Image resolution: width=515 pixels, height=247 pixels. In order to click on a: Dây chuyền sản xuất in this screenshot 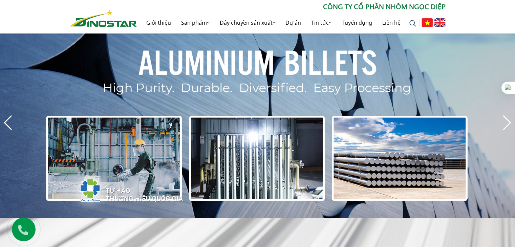, I will do `click(247, 23)`.